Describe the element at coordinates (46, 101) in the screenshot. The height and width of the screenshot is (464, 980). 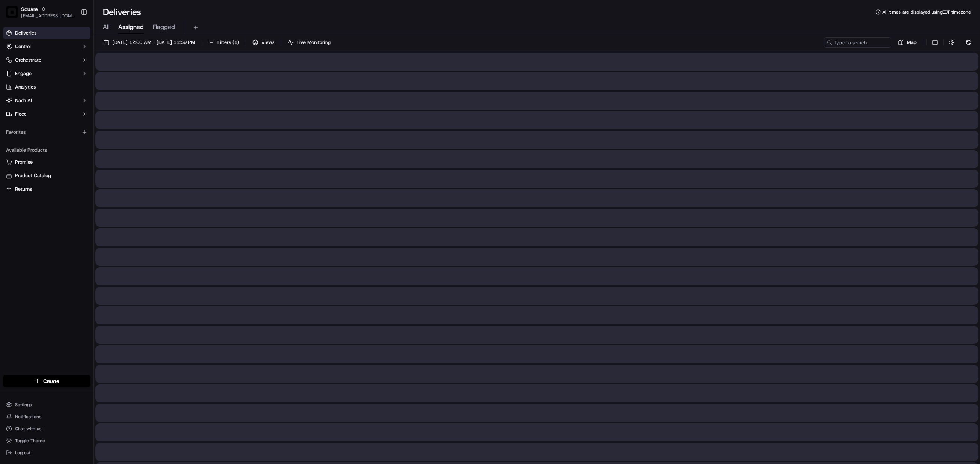
I see `button: Nash AI` at that location.